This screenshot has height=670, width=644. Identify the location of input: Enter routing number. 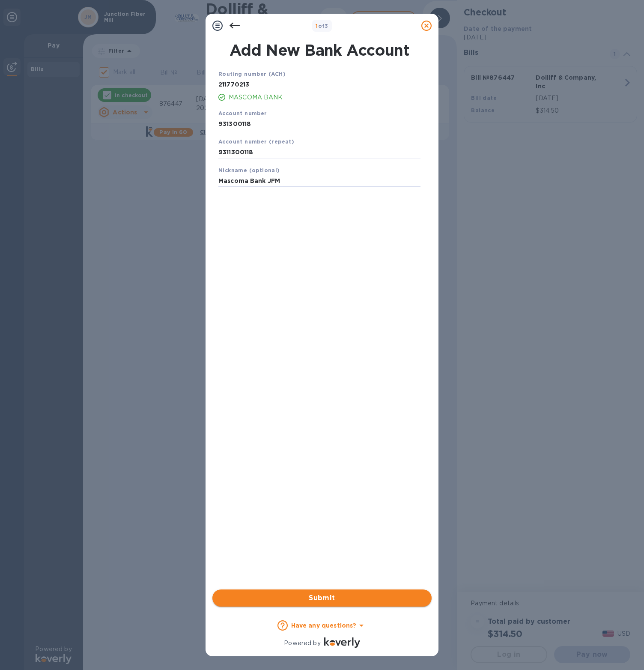
(320, 85).